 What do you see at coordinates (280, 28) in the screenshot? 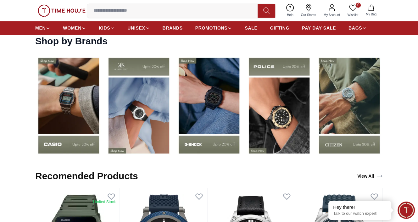
I see `a: GIFTING` at bounding box center [280, 28].